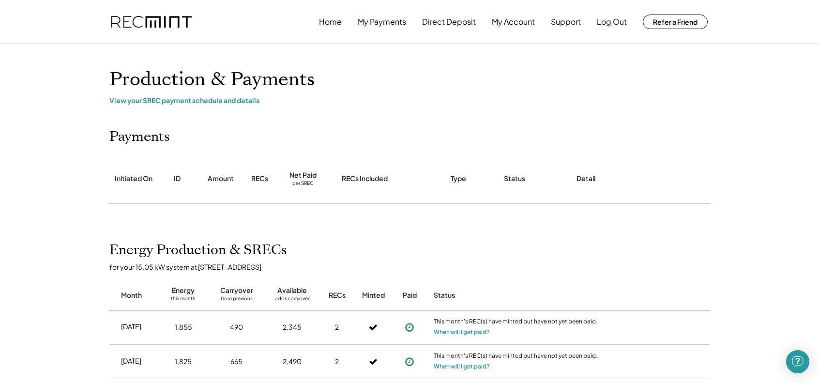 The image size is (819, 383). What do you see at coordinates (177, 179) in the screenshot?
I see `div: ID` at bounding box center [177, 179].